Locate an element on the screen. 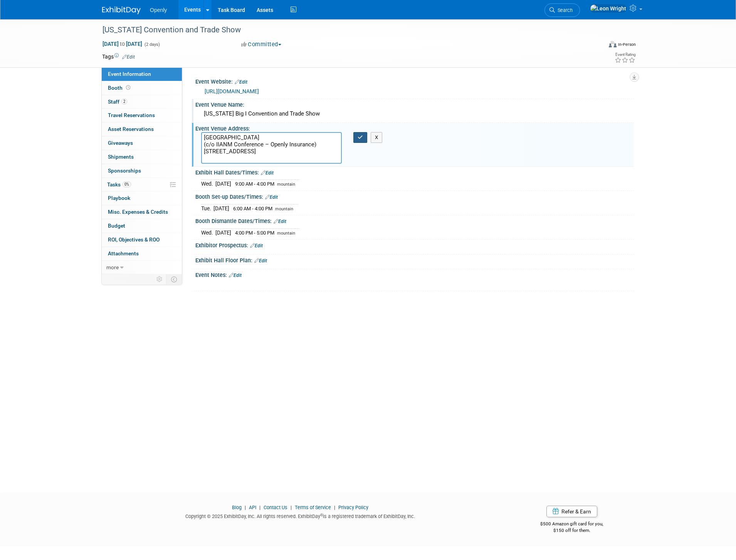 The height and width of the screenshot is (560, 736). a: Staff2 is located at coordinates (142, 102).